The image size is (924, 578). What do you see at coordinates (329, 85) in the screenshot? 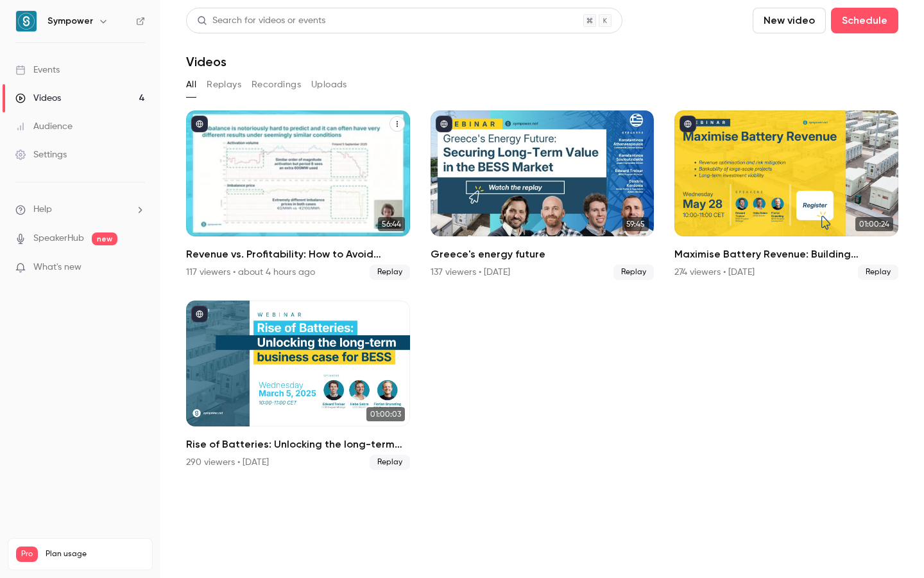
I see `button: Uploads` at bounding box center [329, 85].